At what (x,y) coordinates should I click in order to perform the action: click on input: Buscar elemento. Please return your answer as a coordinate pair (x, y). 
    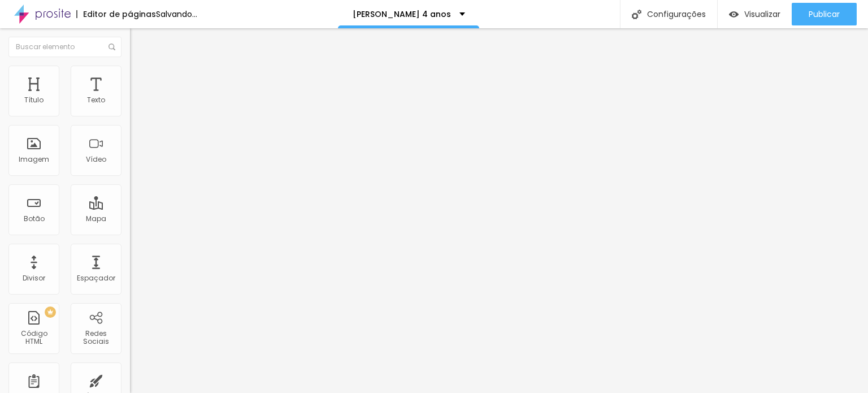
    Looking at the image, I should click on (65, 47).